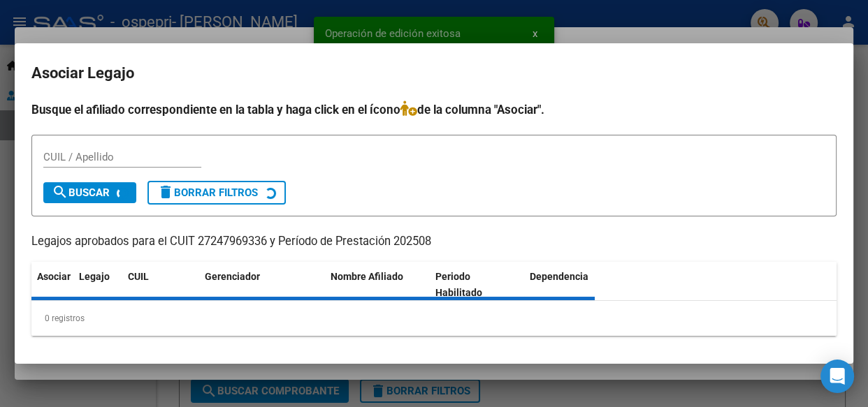 Image resolution: width=868 pixels, height=407 pixels. What do you see at coordinates (837, 376) in the screenshot?
I see `div: Open Intercom Messenger` at bounding box center [837, 376].